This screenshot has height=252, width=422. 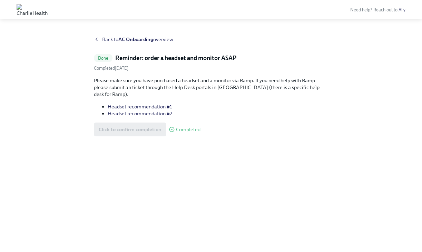 What do you see at coordinates (140, 114) in the screenshot?
I see `a: Headset recommendation #2` at bounding box center [140, 114].